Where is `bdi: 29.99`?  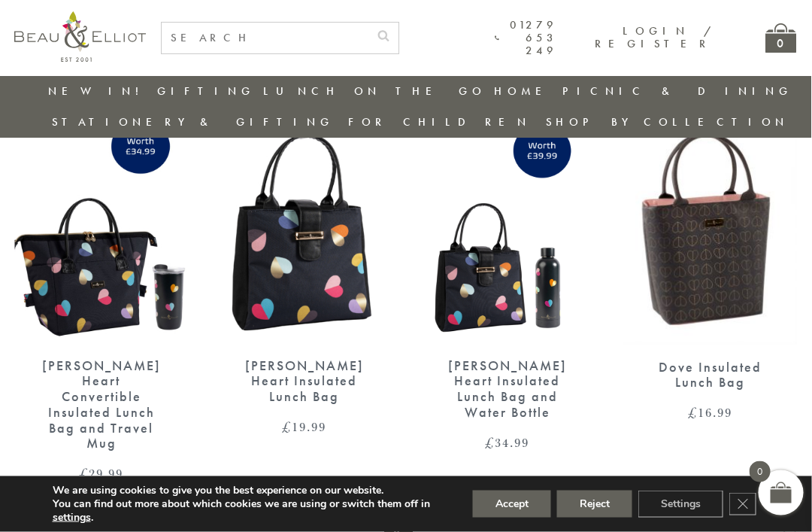 bdi: 29.99 is located at coordinates (102, 473).